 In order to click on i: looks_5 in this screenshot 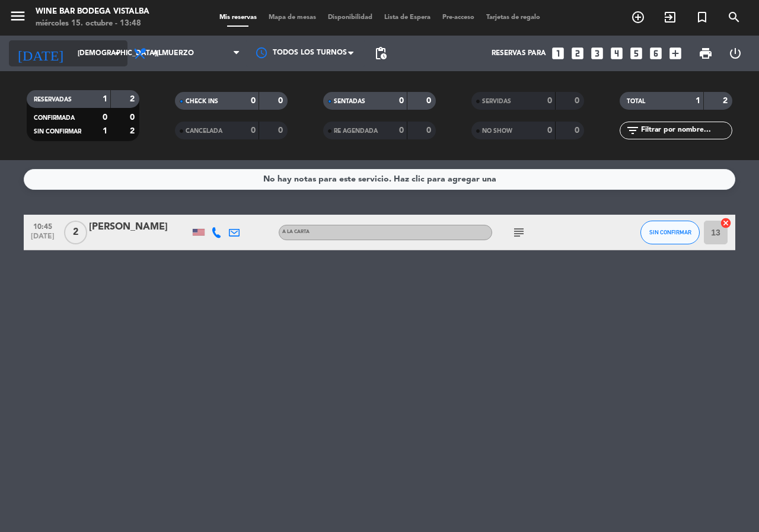, I will do `click(636, 54)`.